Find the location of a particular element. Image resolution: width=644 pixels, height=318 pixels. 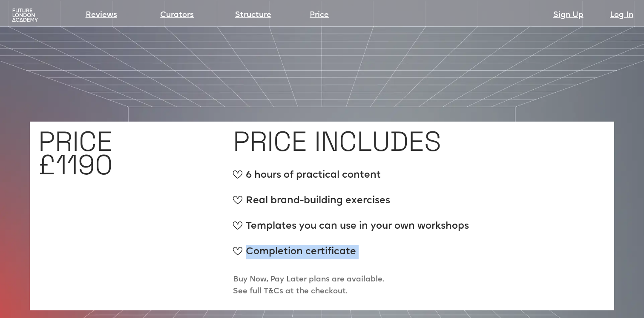

div: Real brand-building exercises is located at coordinates (351, 205).